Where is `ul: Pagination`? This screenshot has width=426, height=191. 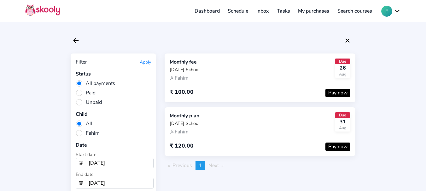
ul: Pagination is located at coordinates (260, 166).